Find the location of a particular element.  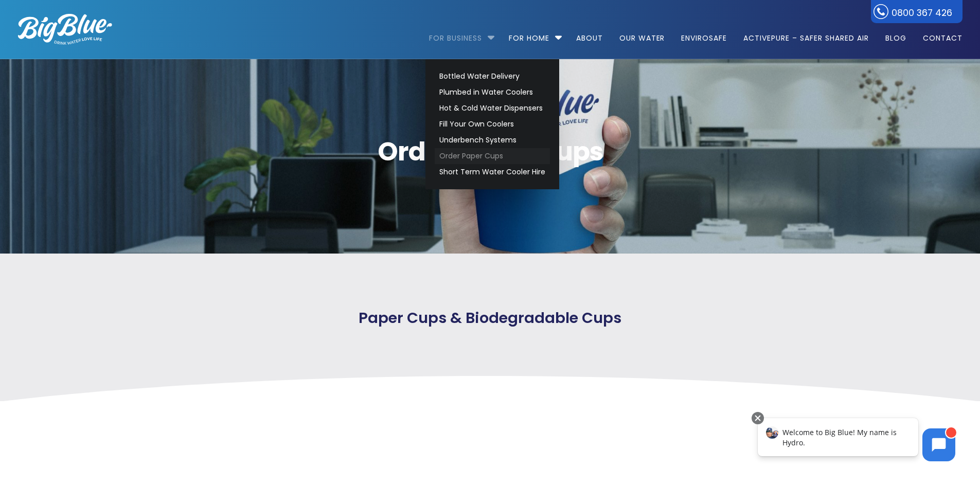

span: Welcome to Big Blue! My name is Hydro. is located at coordinates (93, 27).